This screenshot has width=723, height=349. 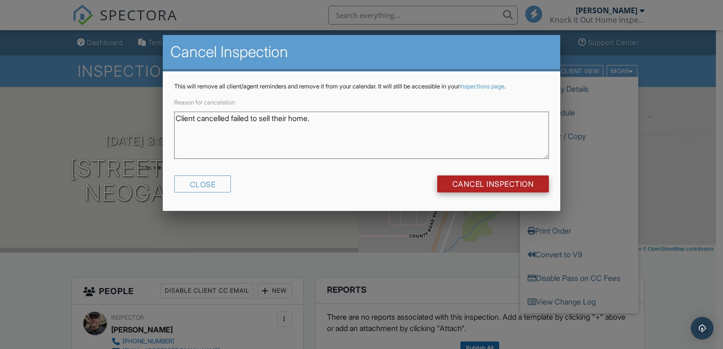 I want to click on h2: Cancel Inspection, so click(x=362, y=52).